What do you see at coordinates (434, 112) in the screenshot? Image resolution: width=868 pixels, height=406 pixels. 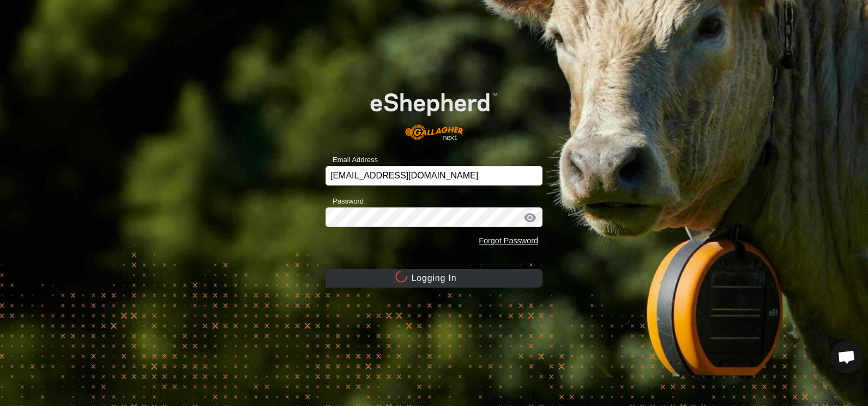 I see `img: E-shepherd Logo` at bounding box center [434, 112].